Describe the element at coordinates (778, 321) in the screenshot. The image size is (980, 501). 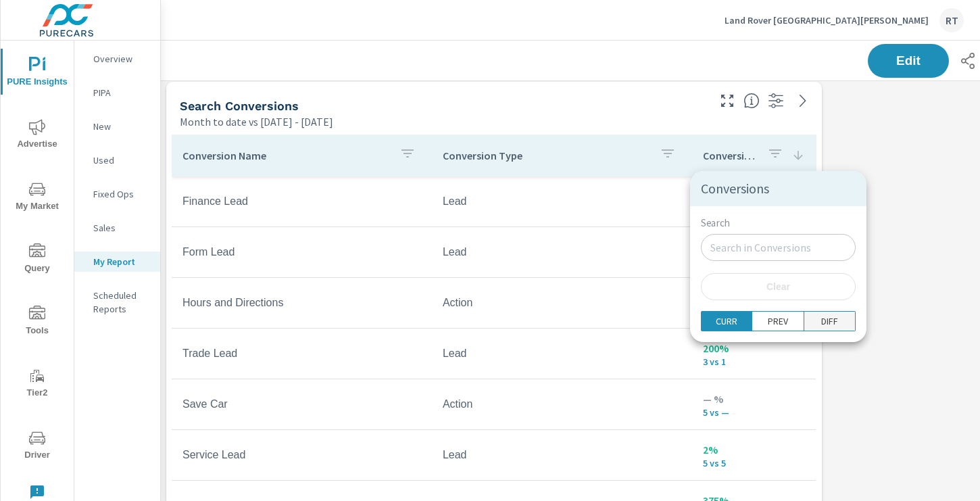
I see `button: PREV` at that location.